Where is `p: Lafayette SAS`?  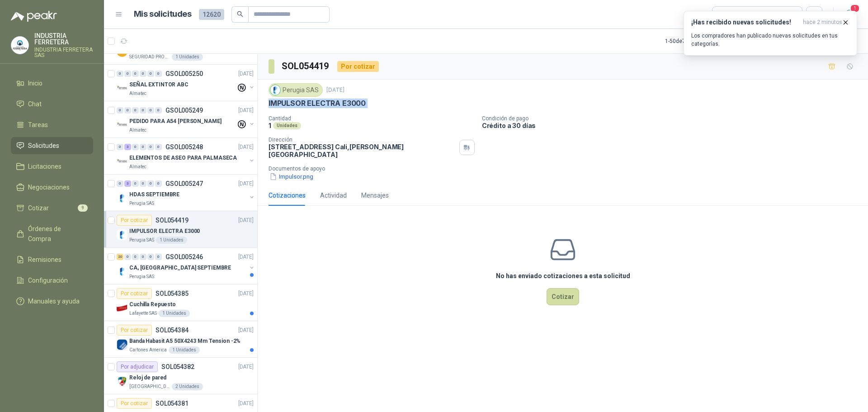 p: Lafayette SAS is located at coordinates (143, 314).